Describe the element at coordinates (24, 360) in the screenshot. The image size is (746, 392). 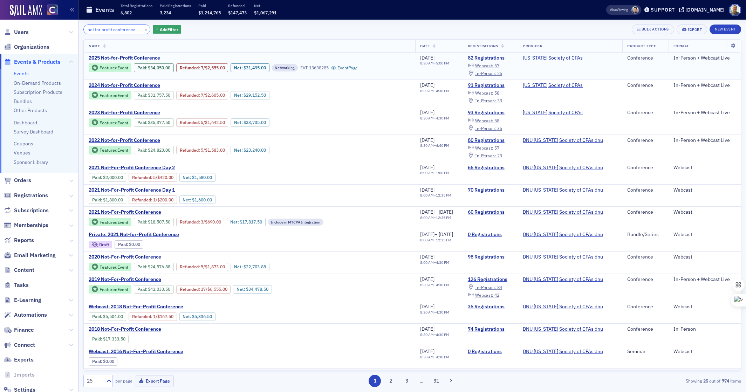
I see `span: Exports` at that location.